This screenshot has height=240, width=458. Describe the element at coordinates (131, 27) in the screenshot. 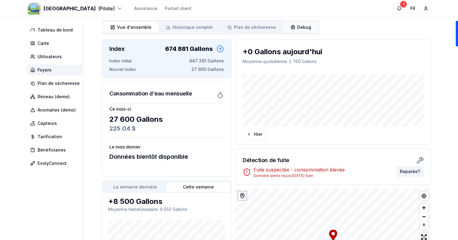

I see `a: Vue d'ensemble` at that location.